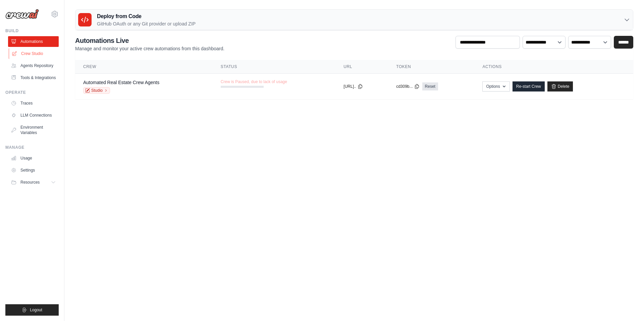  Describe the element at coordinates (274, 67) in the screenshot. I see `th: Status` at that location.